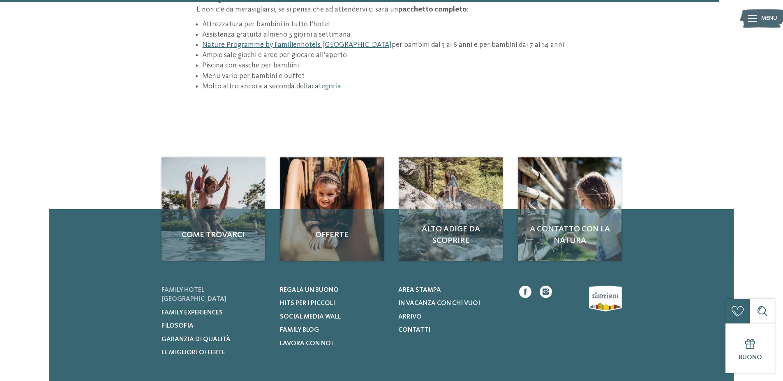 This screenshot has height=381, width=783. Describe the element at coordinates (299, 330) in the screenshot. I see `span: Family Blog` at that location.